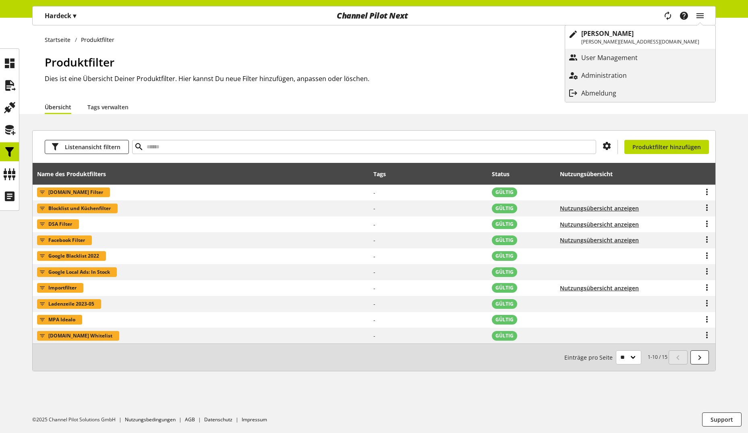 The height and width of the screenshot is (433, 748). I want to click on li: ©2025 Channel Pilot Solutions GmbH, so click(79, 419).